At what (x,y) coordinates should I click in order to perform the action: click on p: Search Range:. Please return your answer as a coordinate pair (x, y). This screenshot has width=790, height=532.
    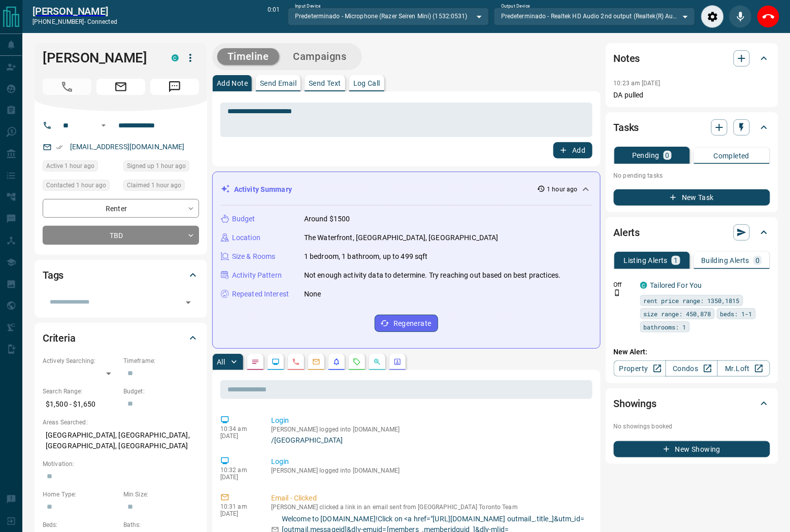
    Looking at the image, I should click on (80, 392).